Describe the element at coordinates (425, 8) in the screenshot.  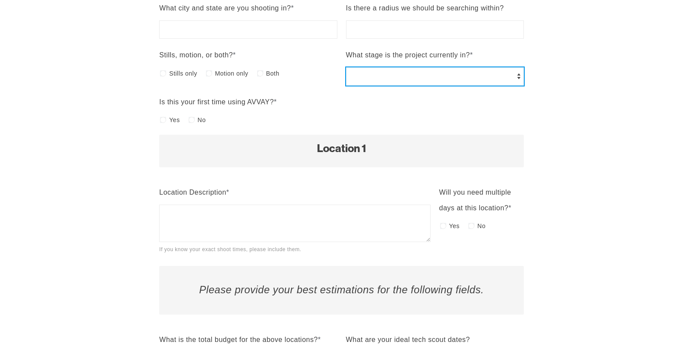
I see `span: Is there a radius we should be searching within?` at that location.